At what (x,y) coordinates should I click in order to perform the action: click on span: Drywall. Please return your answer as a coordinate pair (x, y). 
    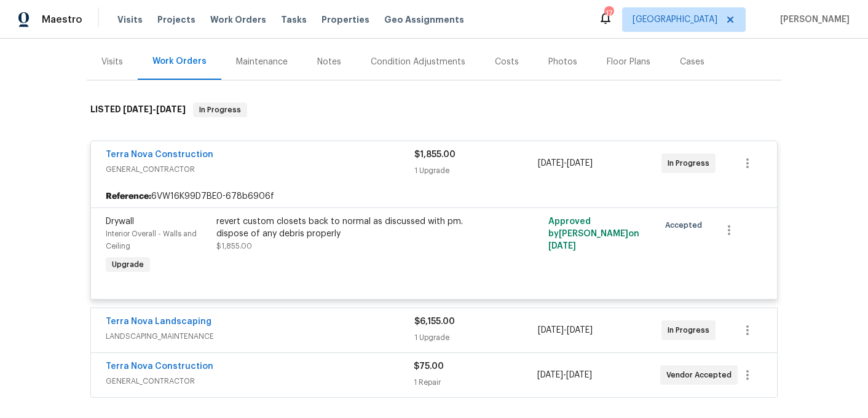
    Looking at the image, I should click on (120, 222).